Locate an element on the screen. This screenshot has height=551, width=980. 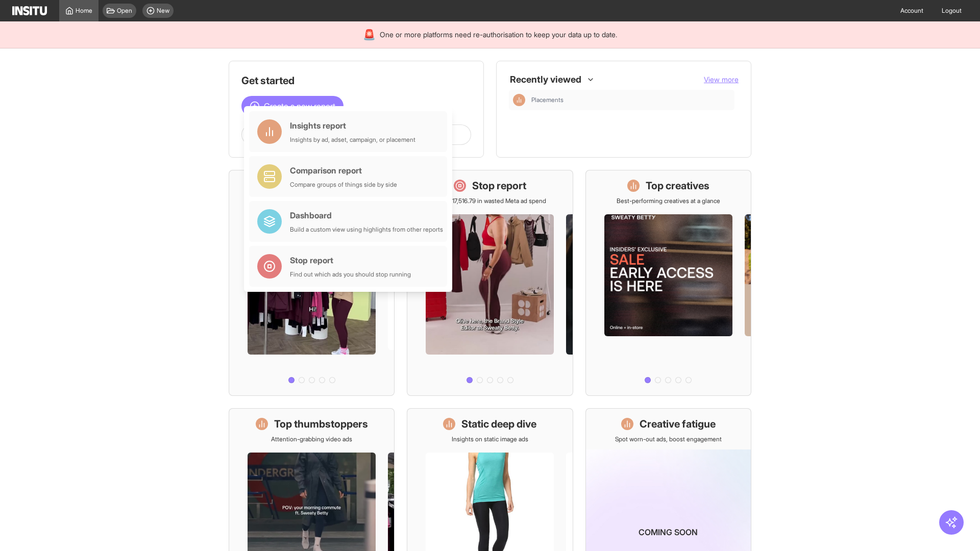
a: Top creativesBest-performing creatives at a glance is located at coordinates (668, 283).